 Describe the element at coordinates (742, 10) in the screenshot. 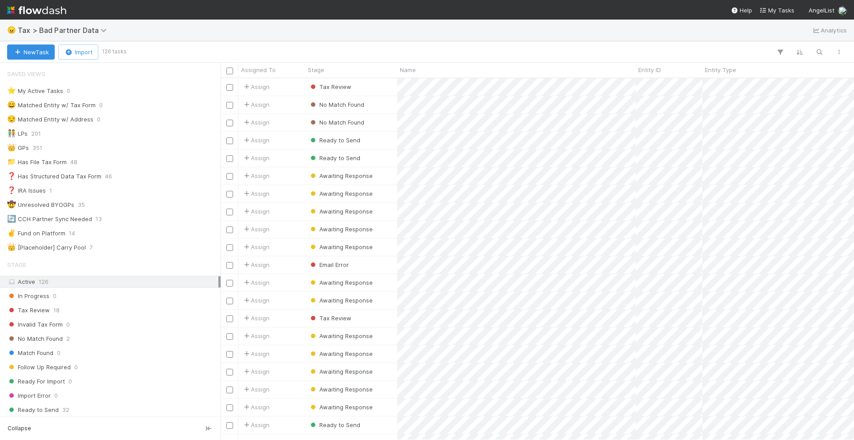

I see `div: Help` at that location.